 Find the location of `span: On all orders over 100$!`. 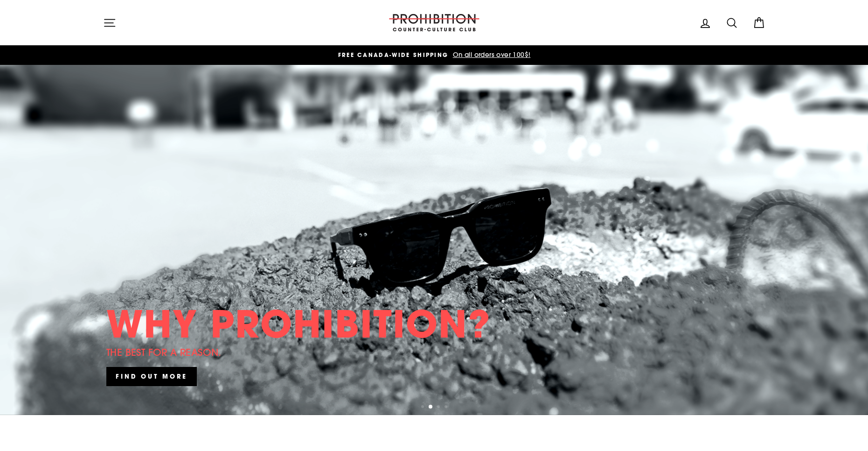

span: On all orders over 100$! is located at coordinates (490, 55).